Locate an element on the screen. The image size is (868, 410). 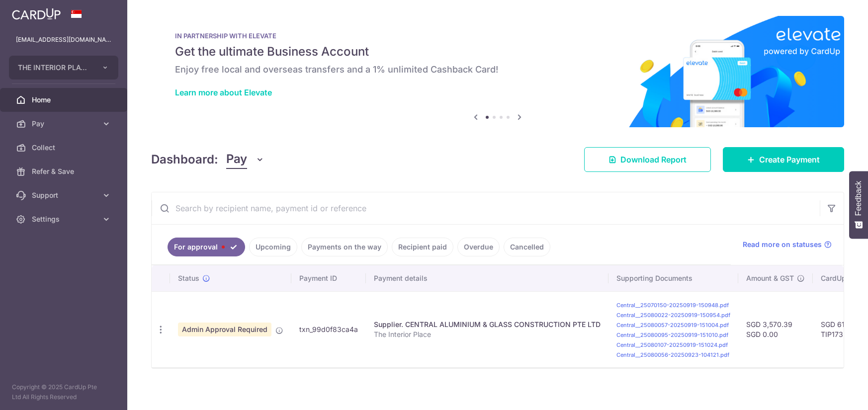
span: Support is located at coordinates (65, 195).